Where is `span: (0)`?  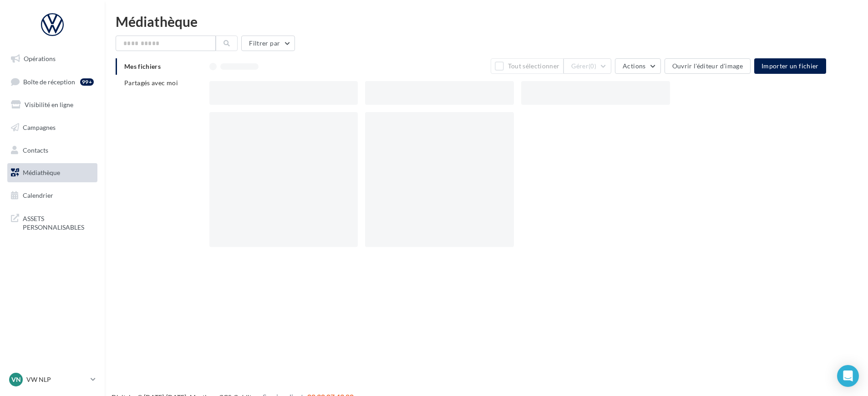 span: (0) is located at coordinates (592, 66).